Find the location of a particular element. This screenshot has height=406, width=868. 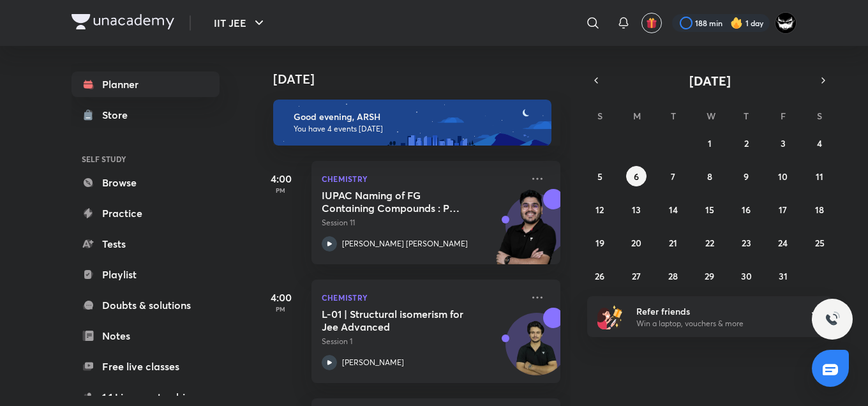

button: avatar is located at coordinates (652, 23).